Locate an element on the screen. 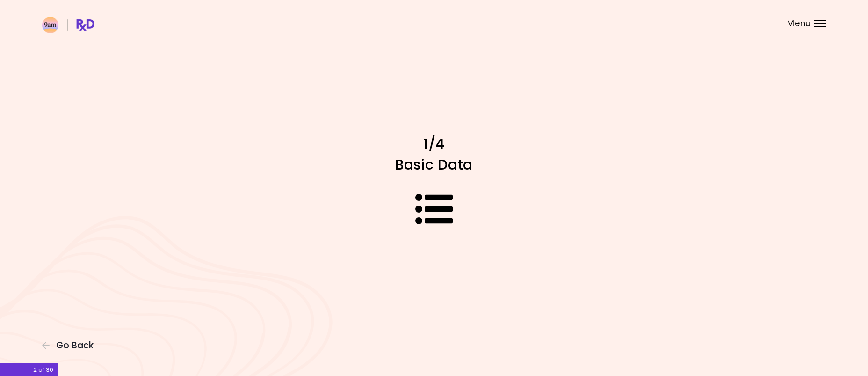  span: Menu is located at coordinates (799, 24).